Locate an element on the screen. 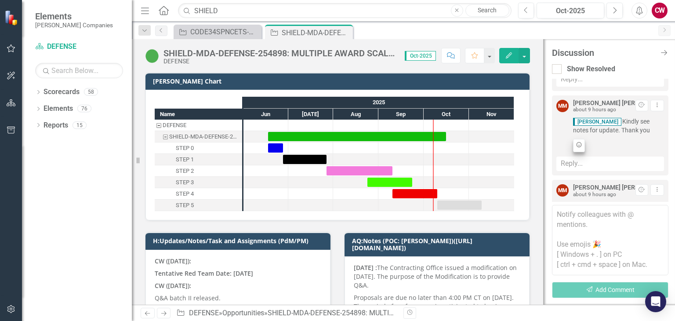  div: Jun is located at coordinates (266, 114).